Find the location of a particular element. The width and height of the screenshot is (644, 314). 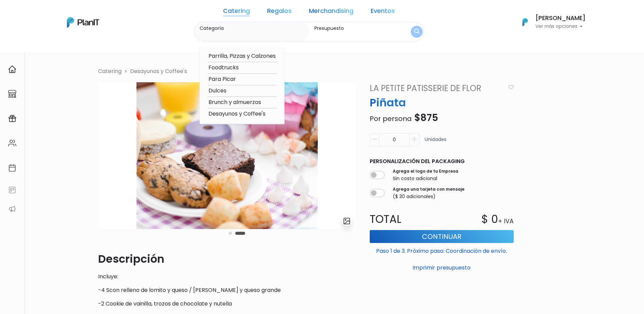

span: $875 is located at coordinates (427, 117).